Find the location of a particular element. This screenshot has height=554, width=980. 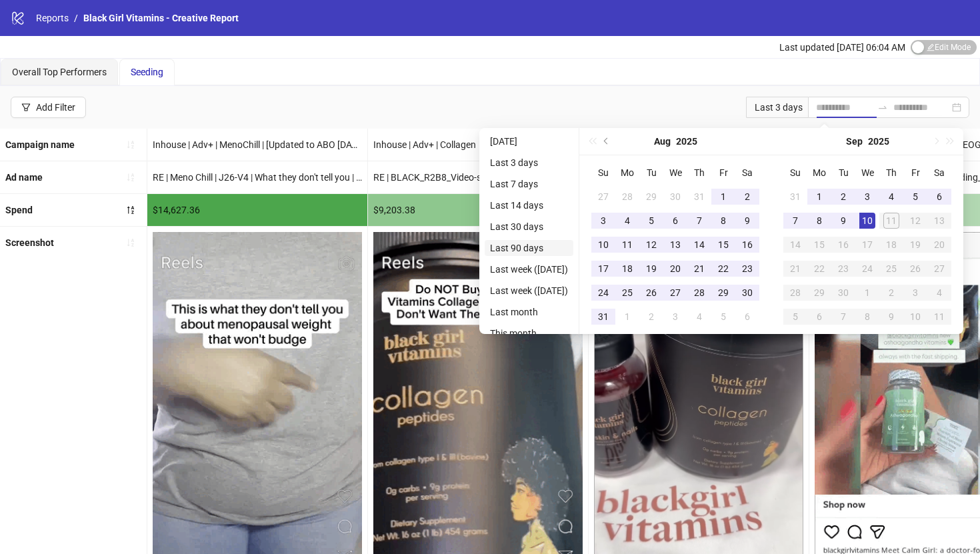

div: 6 is located at coordinates (675, 220).